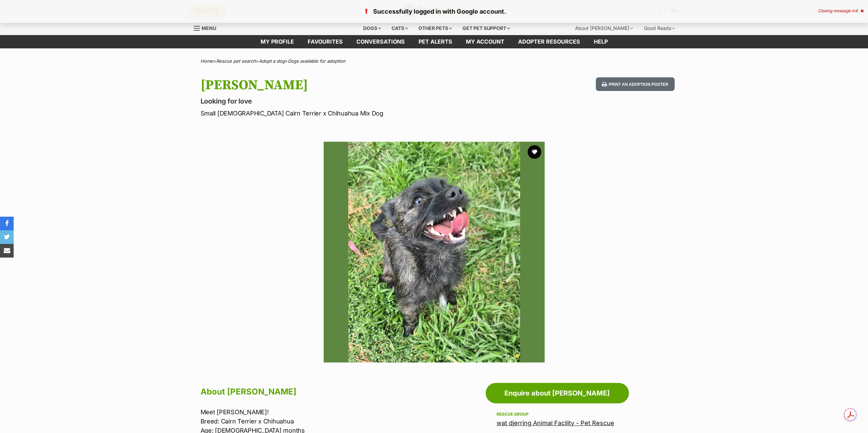 The width and height of the screenshot is (868, 433). I want to click on a: My account, so click(485, 42).